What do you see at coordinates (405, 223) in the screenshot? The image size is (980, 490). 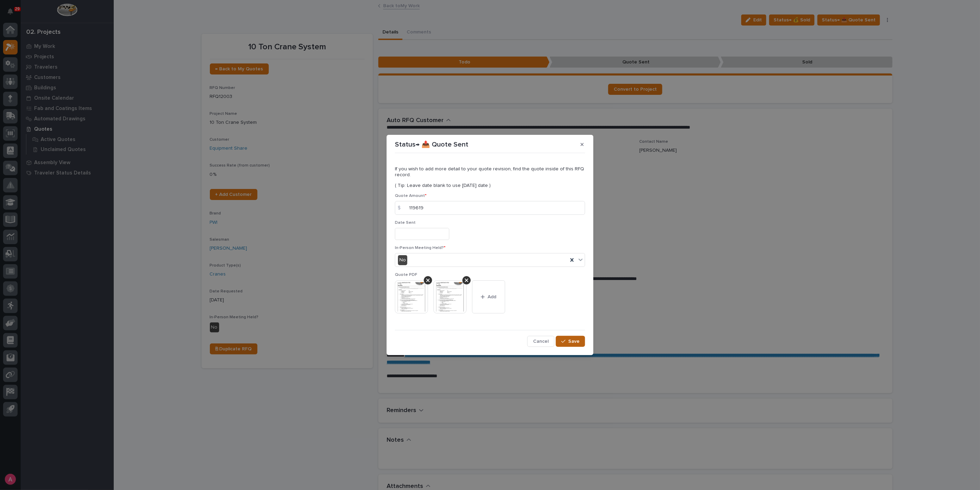 I see `span: Date Sent` at bounding box center [405, 223].